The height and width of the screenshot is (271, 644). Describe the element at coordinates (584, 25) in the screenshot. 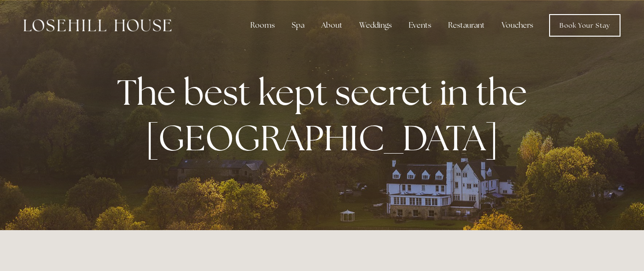

I see `a: Book Your Stay` at that location.